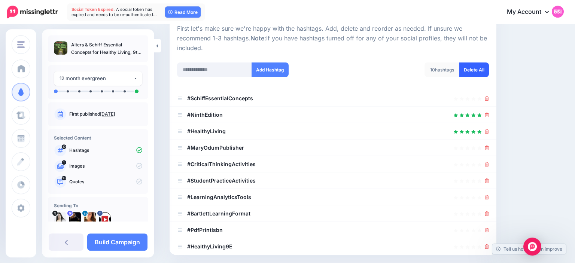 The width and height of the screenshot is (575, 263). What do you see at coordinates (333, 139) in the screenshot?
I see `div: Select Hashtags` at bounding box center [333, 139].